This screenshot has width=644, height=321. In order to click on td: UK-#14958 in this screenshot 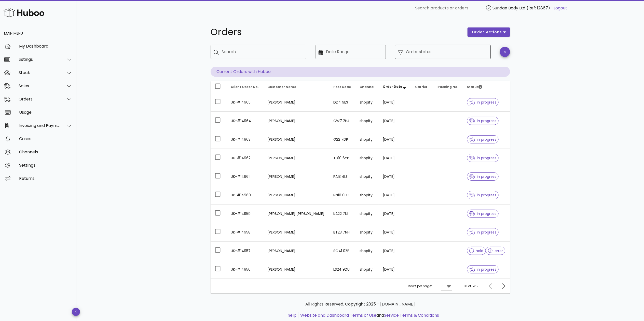, I will do `click(245, 232)`.